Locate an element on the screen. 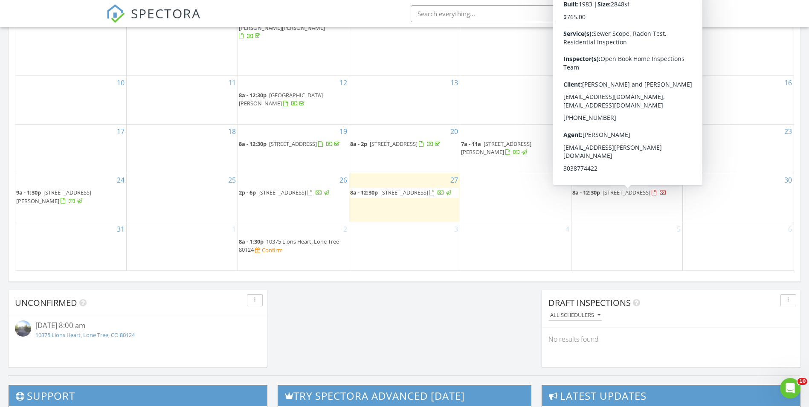 Image resolution: width=809 pixels, height=407 pixels. td: Go to September 4, 2025 is located at coordinates (515, 246).